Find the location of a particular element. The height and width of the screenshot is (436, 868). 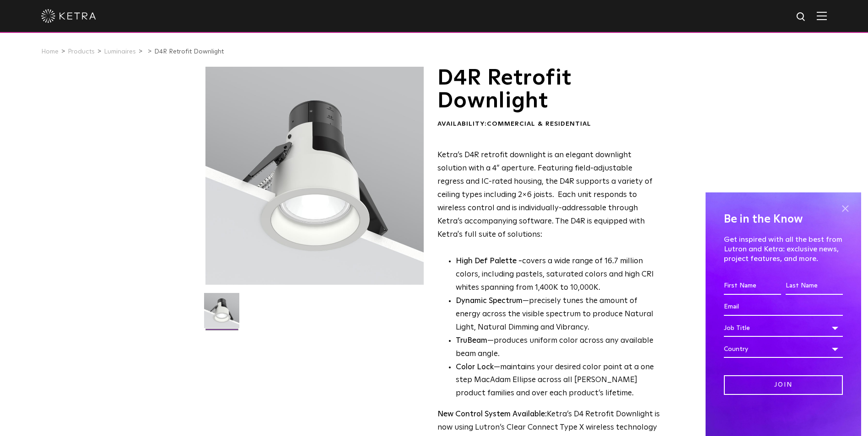

p: Ketra’s D4R retrofit downlight is an elegant downlight solution with a 4” aperture. Featuring fie... is located at coordinates (548, 195).